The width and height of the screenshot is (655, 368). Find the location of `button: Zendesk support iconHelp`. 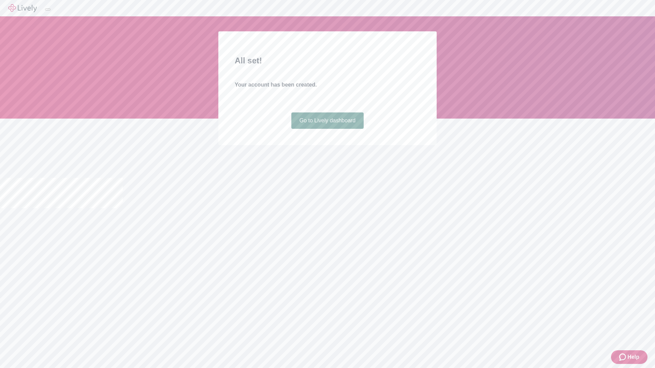

button: Zendesk support iconHelp is located at coordinates (629, 357).